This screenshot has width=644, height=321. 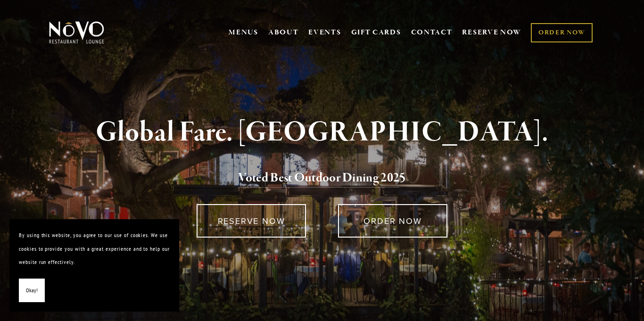 What do you see at coordinates (94, 249) in the screenshot?
I see `p: By using this website, you agree to our use of cookies. We use cookies to provide you with a grea...` at bounding box center [94, 249].